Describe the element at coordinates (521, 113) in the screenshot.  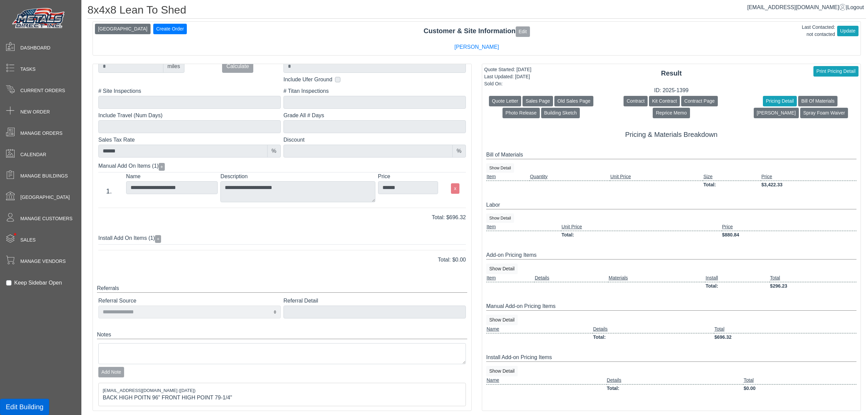
I see `button: Photo Release` at that location.